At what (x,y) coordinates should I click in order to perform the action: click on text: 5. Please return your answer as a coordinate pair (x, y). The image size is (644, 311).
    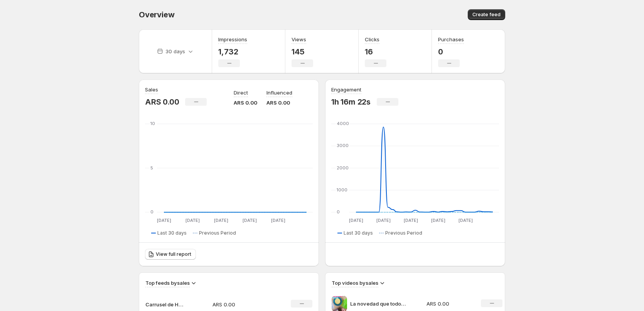
    Looking at the image, I should click on (151, 168).